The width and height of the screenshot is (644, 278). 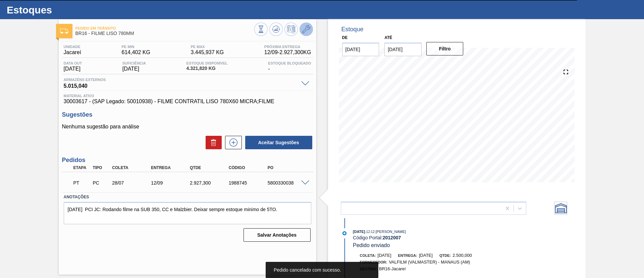 What do you see at coordinates (392, 237) in the screenshot?
I see `strong: 2012007` at bounding box center [392, 237].